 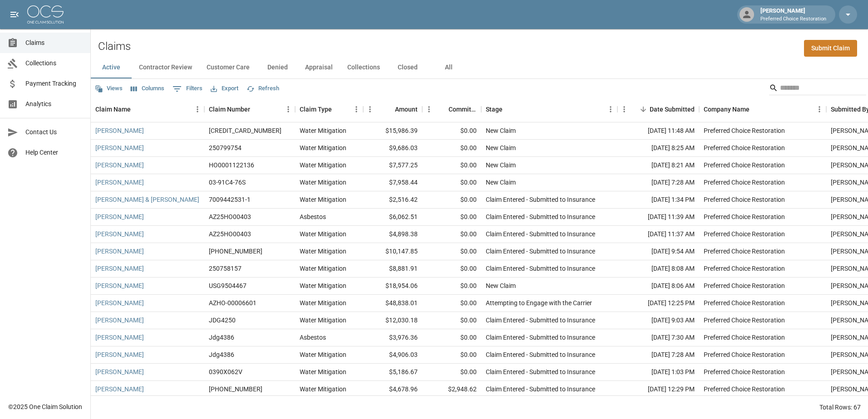 I want to click on div: $4,898.38, so click(x=392, y=235).